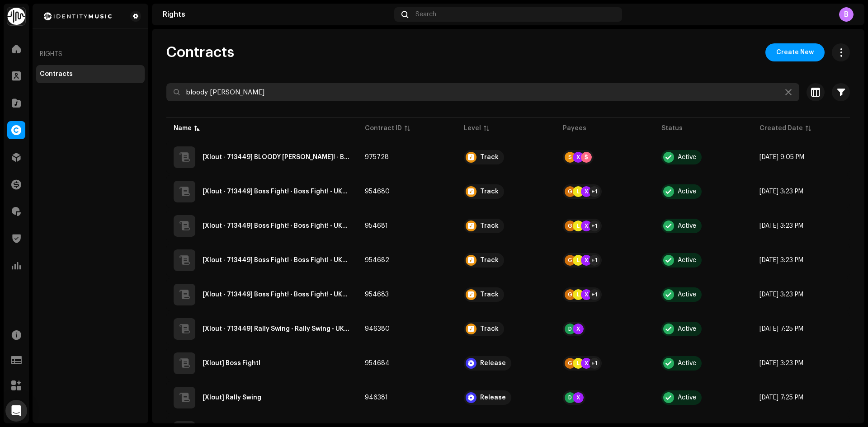 The image size is (868, 427). I want to click on re-m-nav-item: Contracts, so click(90, 74).